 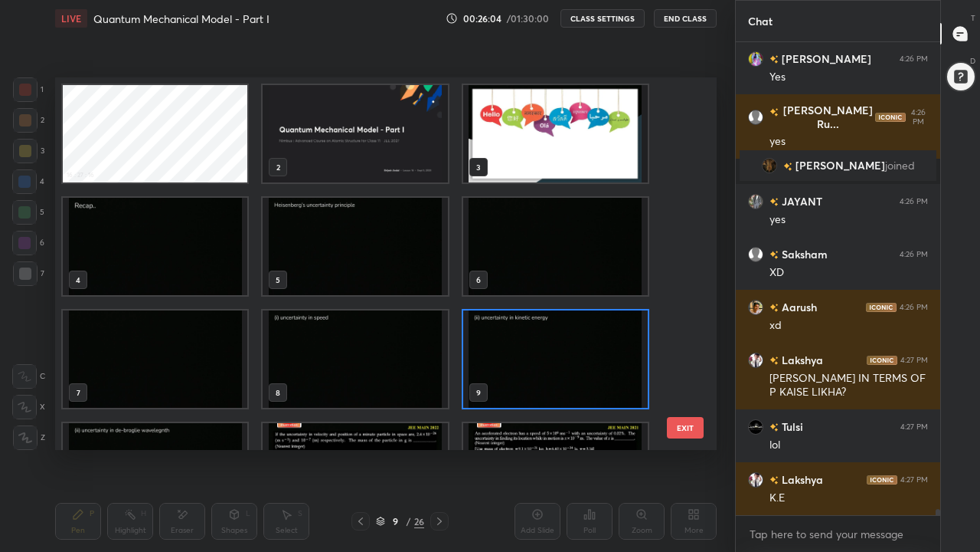 I want to click on div: XD, so click(x=849, y=273).